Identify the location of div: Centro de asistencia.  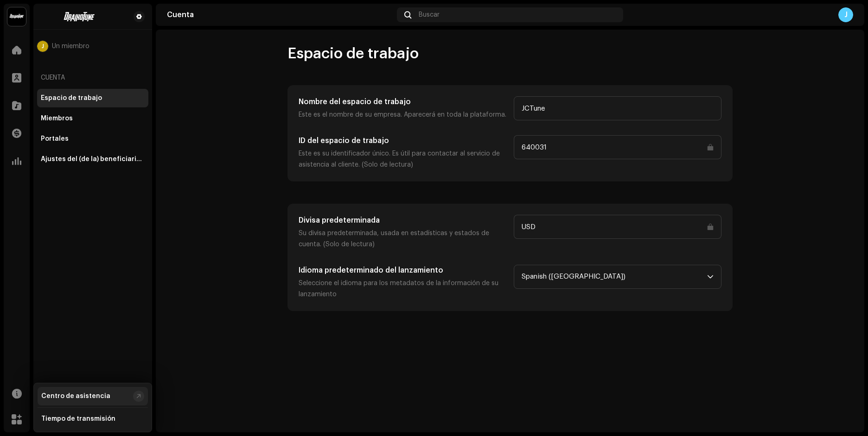
(76, 396).